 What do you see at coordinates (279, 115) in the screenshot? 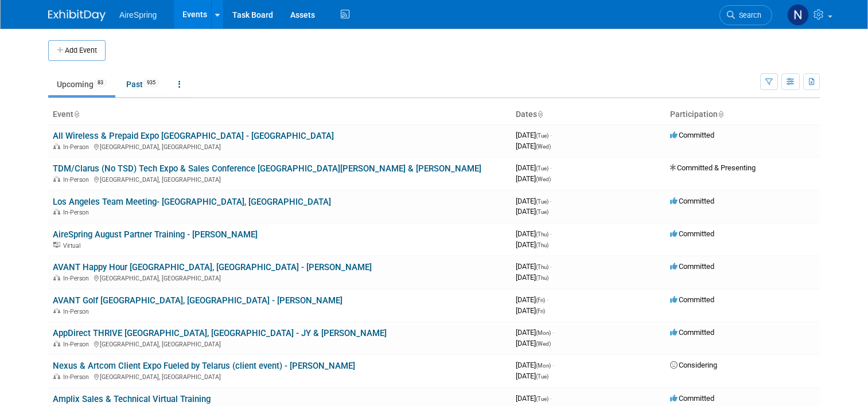
I see `th: Event` at bounding box center [279, 115].